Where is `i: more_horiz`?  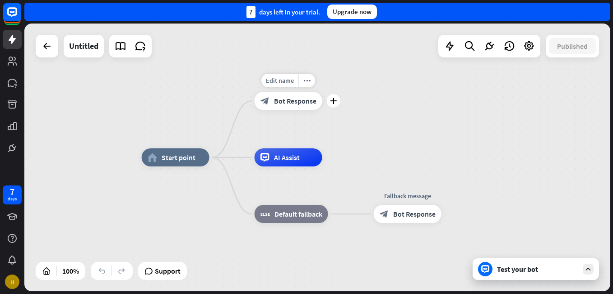 i: more_horiz is located at coordinates (307, 80).